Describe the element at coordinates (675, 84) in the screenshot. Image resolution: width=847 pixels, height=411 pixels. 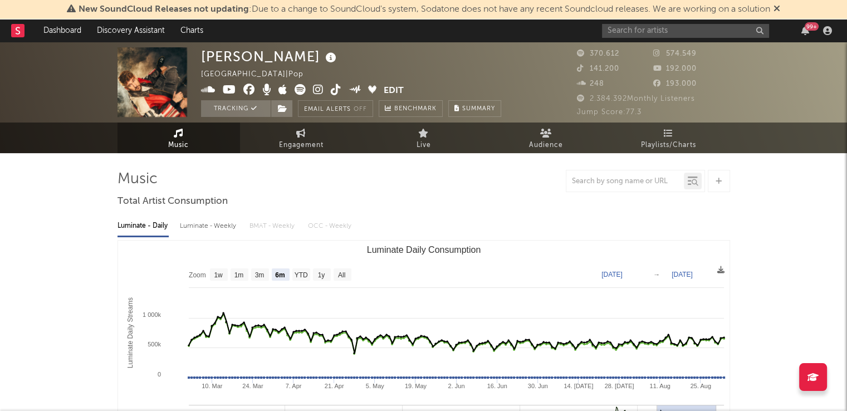
I see `span: 193.000` at that location.